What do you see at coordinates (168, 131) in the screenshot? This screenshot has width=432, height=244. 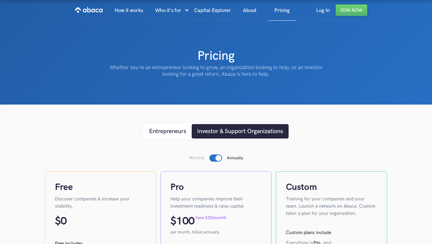 I see `div: Entrepreneurs` at bounding box center [168, 131].